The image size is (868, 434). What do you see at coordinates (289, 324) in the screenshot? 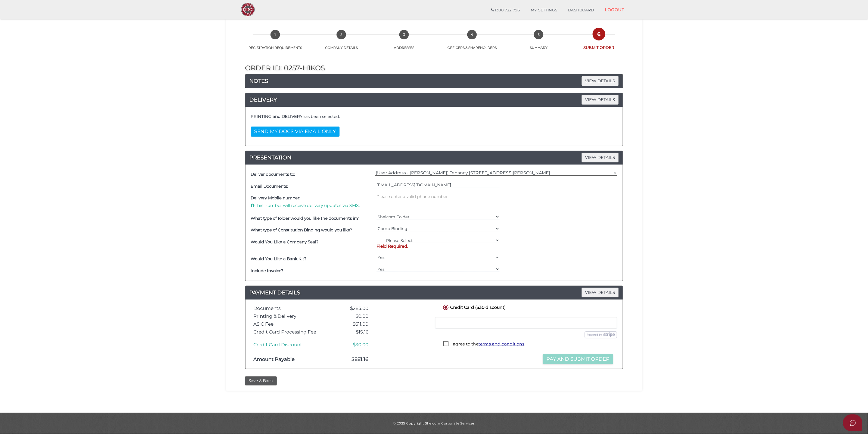
I see `div: ASIC Fee` at bounding box center [289, 324].